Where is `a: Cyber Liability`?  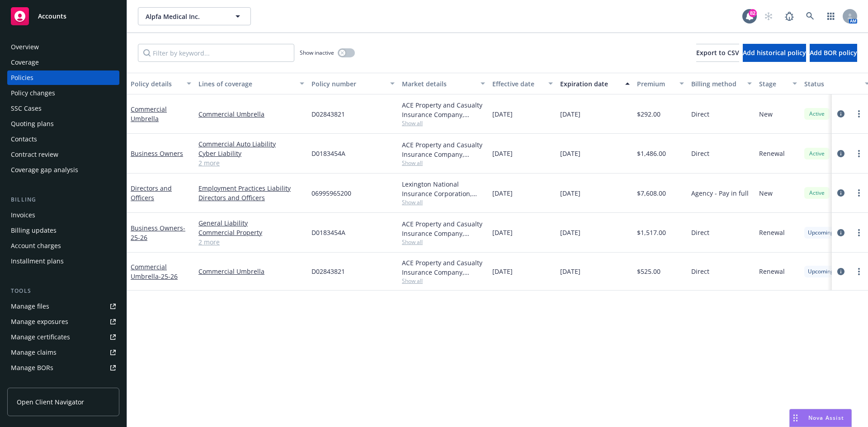
a: Cyber Liability is located at coordinates (251, 153).